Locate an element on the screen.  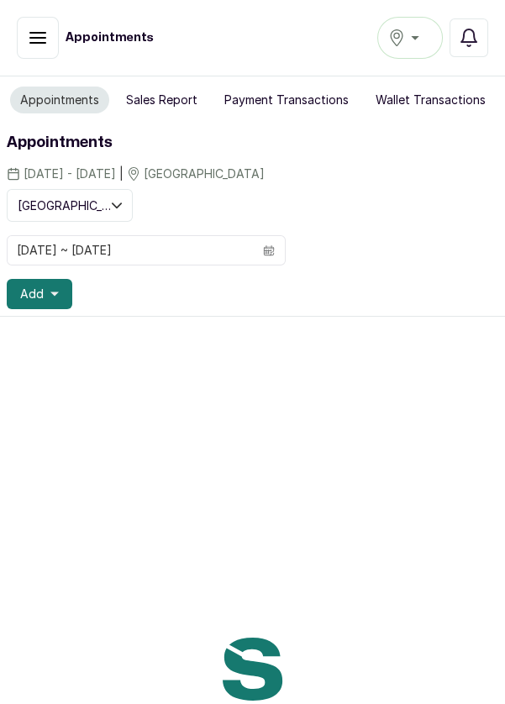
button: Payment Transactions is located at coordinates (287, 100).